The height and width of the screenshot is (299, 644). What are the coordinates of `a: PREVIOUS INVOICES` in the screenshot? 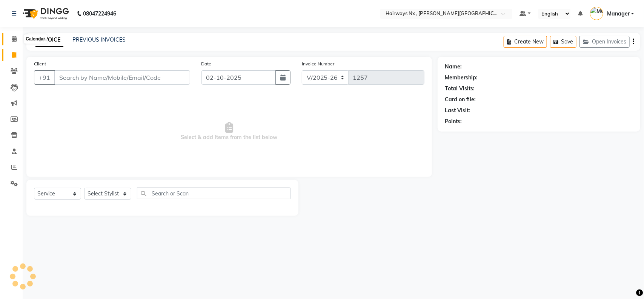 It's located at (99, 40).